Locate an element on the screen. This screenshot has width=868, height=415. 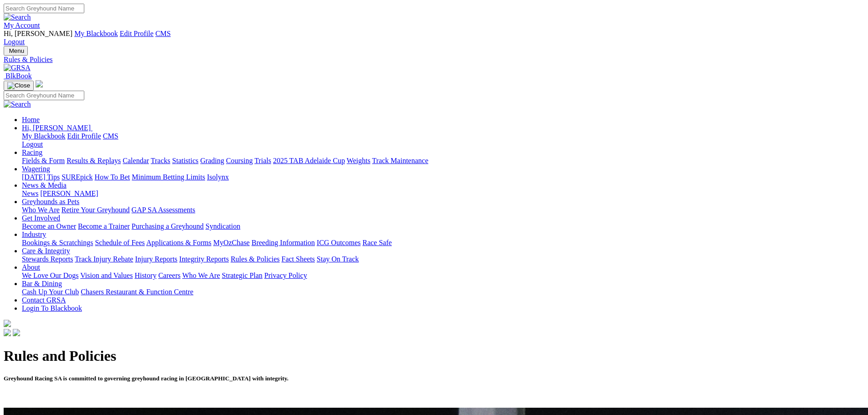
a: How To Bet is located at coordinates (113, 177).